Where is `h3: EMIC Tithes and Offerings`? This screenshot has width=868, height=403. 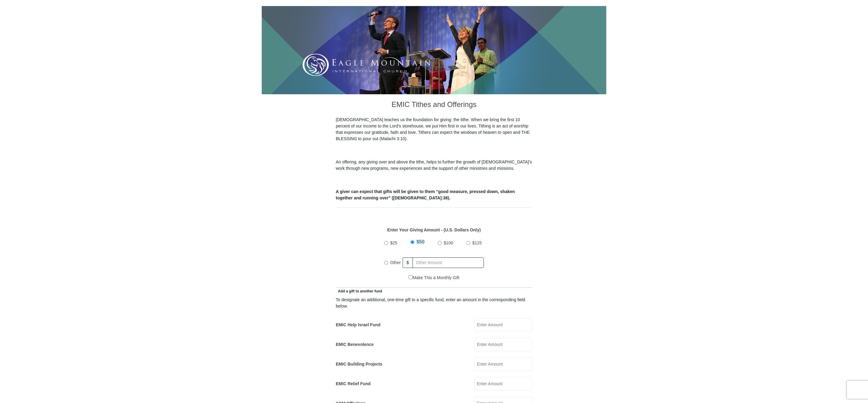
h3: EMIC Tithes and Offerings is located at coordinates (434, 105).